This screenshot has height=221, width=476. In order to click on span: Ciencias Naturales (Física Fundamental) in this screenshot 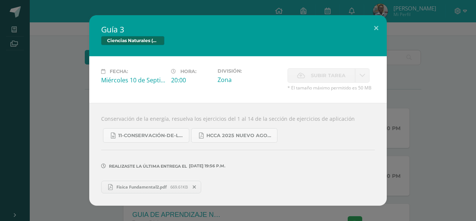, I will do `click(133, 41)`.